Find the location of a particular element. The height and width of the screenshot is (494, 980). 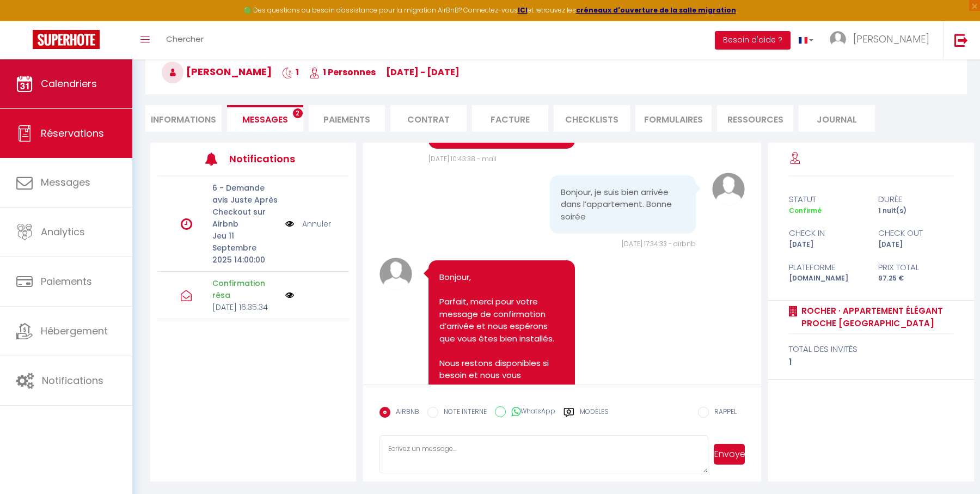

li: Paiements is located at coordinates (347, 118).